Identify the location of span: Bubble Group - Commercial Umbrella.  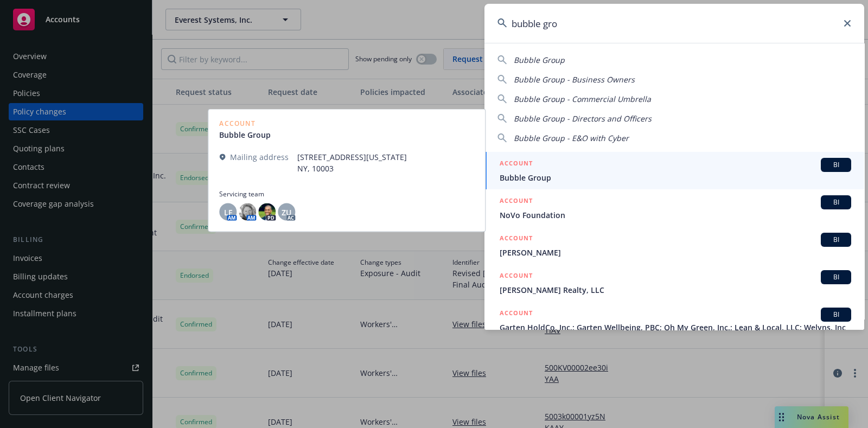
(582, 99).